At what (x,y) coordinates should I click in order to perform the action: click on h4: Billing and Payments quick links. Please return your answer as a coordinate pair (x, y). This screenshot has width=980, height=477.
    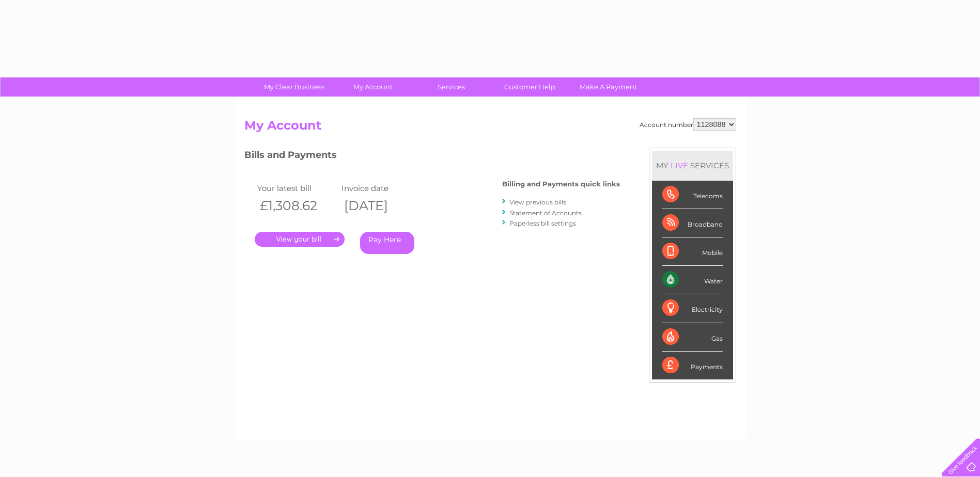
    Looking at the image, I should click on (561, 184).